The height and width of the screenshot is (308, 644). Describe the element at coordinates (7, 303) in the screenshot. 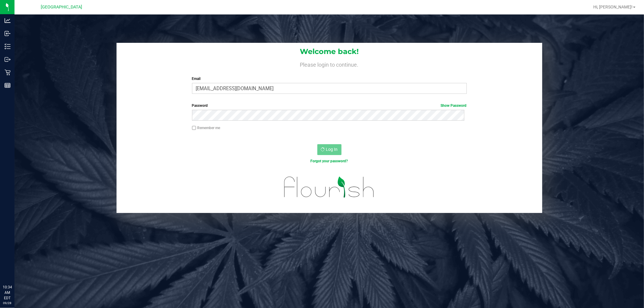

I see `p: 09/28` at that location.